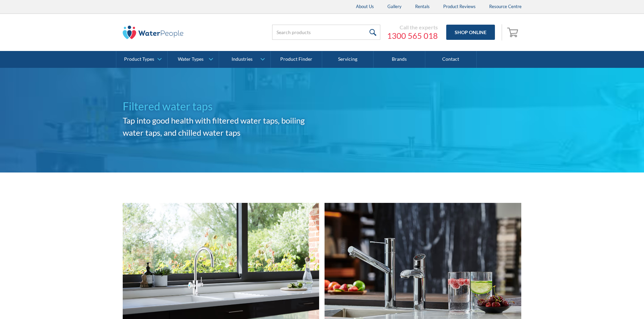 Image resolution: width=644 pixels, height=319 pixels. I want to click on h1: Filtered water taps, so click(223, 107).